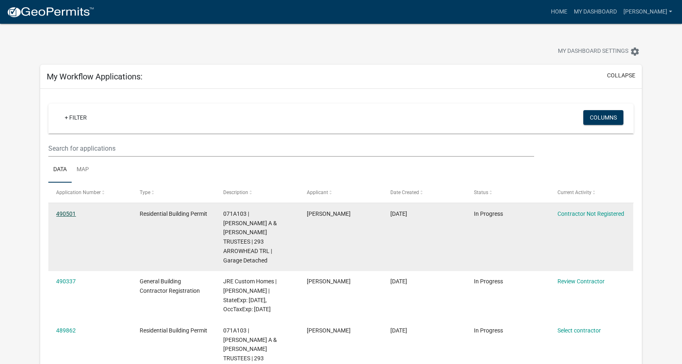 This screenshot has height=364, width=682. What do you see at coordinates (257, 193) in the screenshot?
I see `datatable-header-cell: Description` at bounding box center [257, 193].